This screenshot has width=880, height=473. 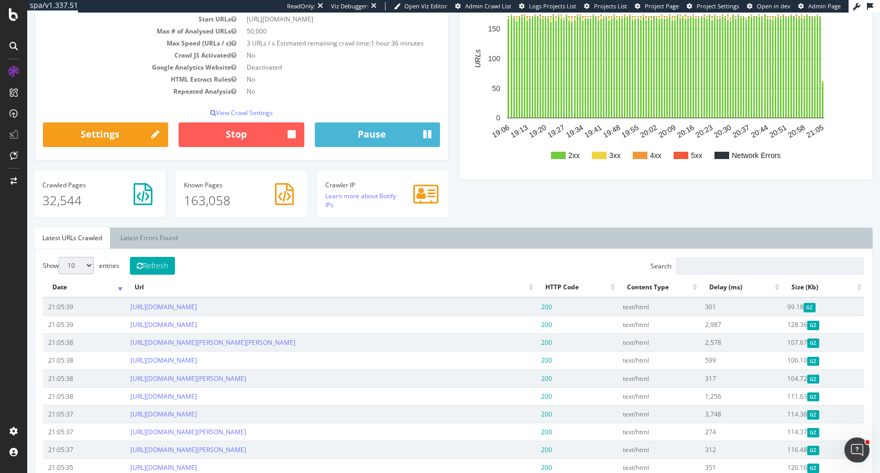 I want to click on div: ReadOnly:, so click(x=301, y=6).